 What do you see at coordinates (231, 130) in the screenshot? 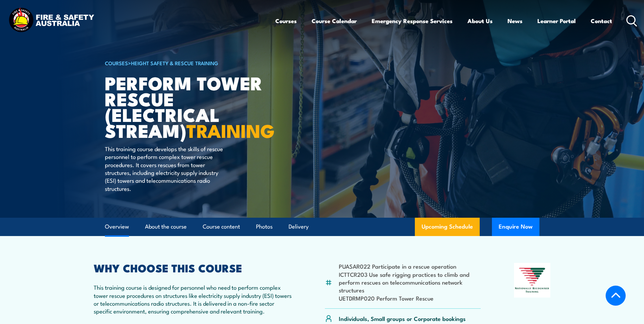
I see `strong: TRAINING` at bounding box center [231, 130].